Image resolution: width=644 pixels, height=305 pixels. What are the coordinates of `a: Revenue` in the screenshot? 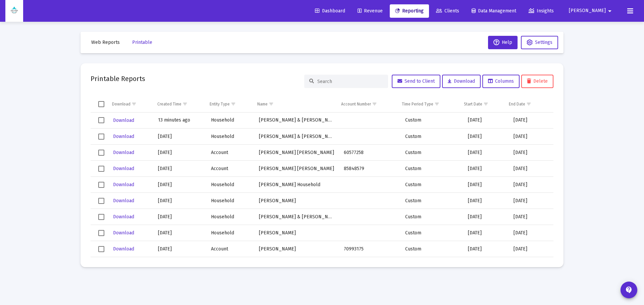 It's located at (370, 11).